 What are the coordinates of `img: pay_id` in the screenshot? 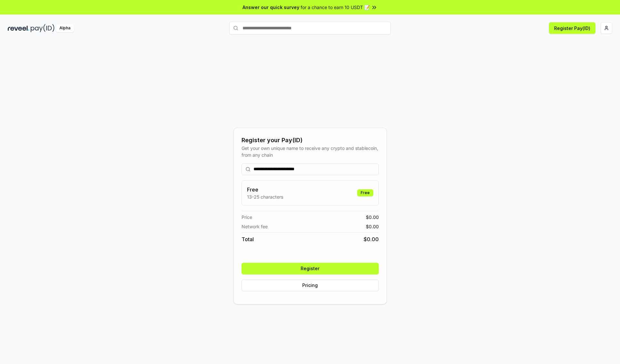 It's located at (43, 28).